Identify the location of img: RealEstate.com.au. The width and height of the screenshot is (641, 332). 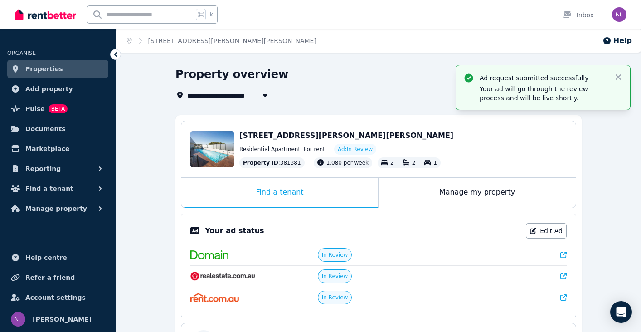
(222, 276).